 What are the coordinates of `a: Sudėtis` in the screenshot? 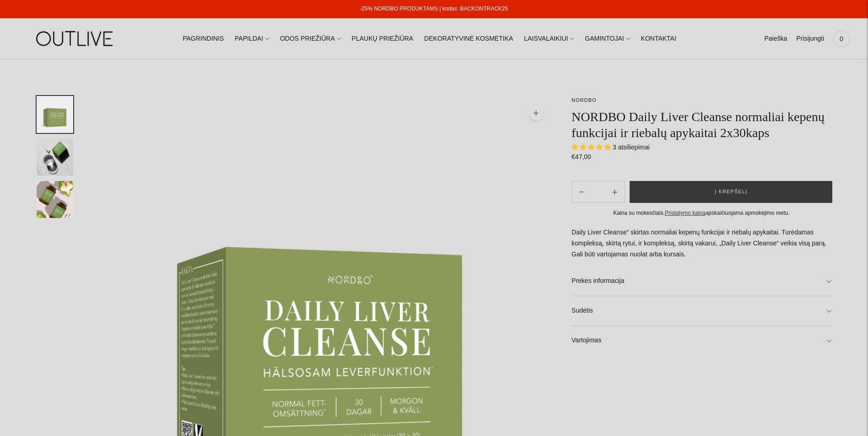 It's located at (702, 311).